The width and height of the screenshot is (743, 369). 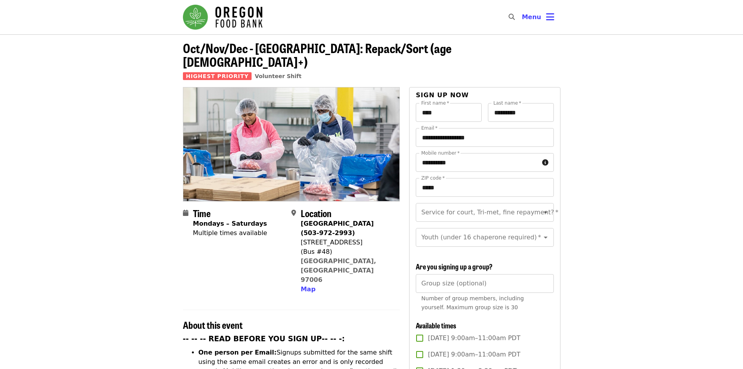 What do you see at coordinates (433, 178) in the screenshot?
I see `label: ZIP code` at bounding box center [433, 178].